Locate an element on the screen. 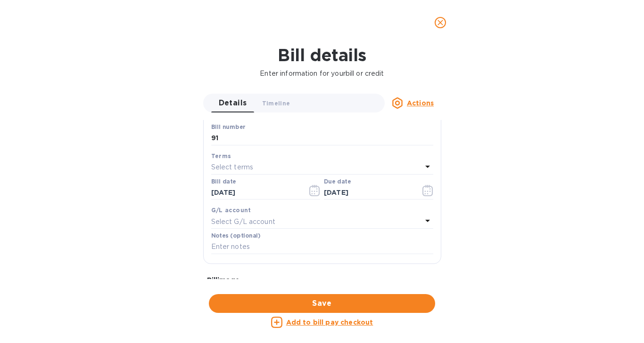 The height and width of the screenshot is (343, 644). span: Timeline is located at coordinates (276, 103).